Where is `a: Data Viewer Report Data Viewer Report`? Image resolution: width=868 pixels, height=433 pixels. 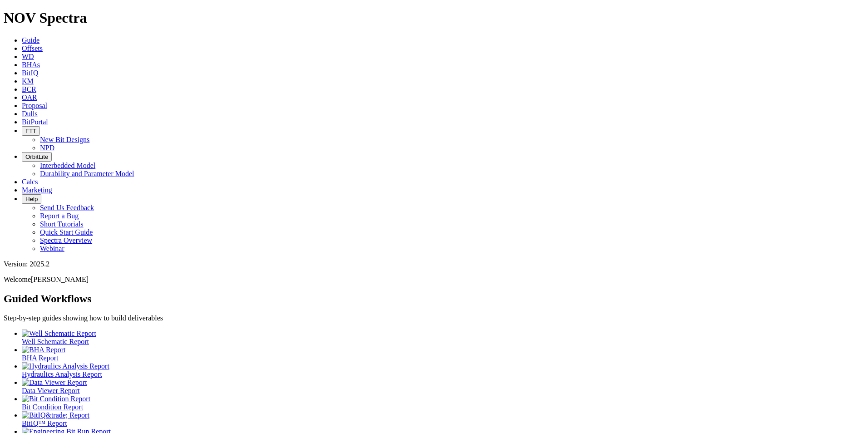 a: Data Viewer Report Data Viewer Report is located at coordinates (443, 386).